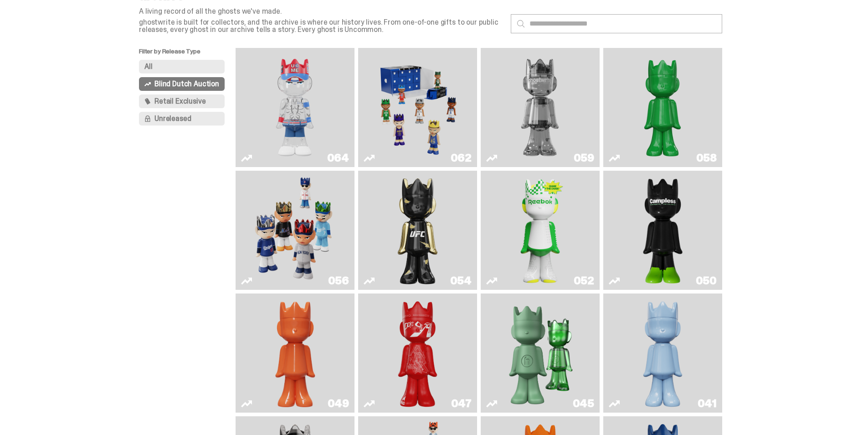 This screenshot has width=868, height=435. What do you see at coordinates (417, 230) in the screenshot?
I see `a: Ruby` at bounding box center [417, 230].